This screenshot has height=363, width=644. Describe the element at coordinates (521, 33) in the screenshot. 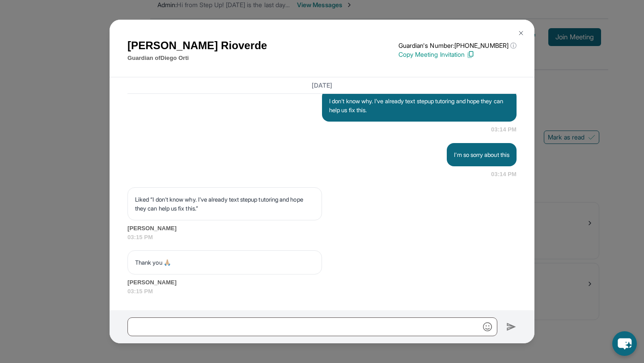

I see `img: Close Icon` at that location.